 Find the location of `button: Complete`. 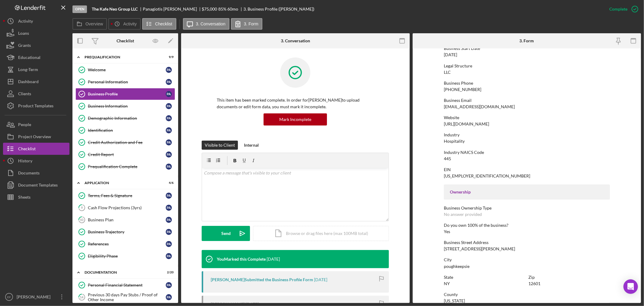

button: Complete is located at coordinates (622, 9).